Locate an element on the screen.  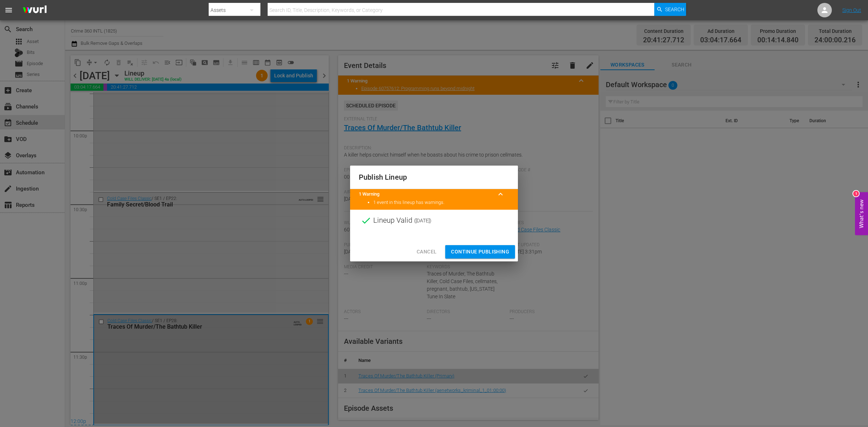
h2: Publish Lineup is located at coordinates (434, 177).